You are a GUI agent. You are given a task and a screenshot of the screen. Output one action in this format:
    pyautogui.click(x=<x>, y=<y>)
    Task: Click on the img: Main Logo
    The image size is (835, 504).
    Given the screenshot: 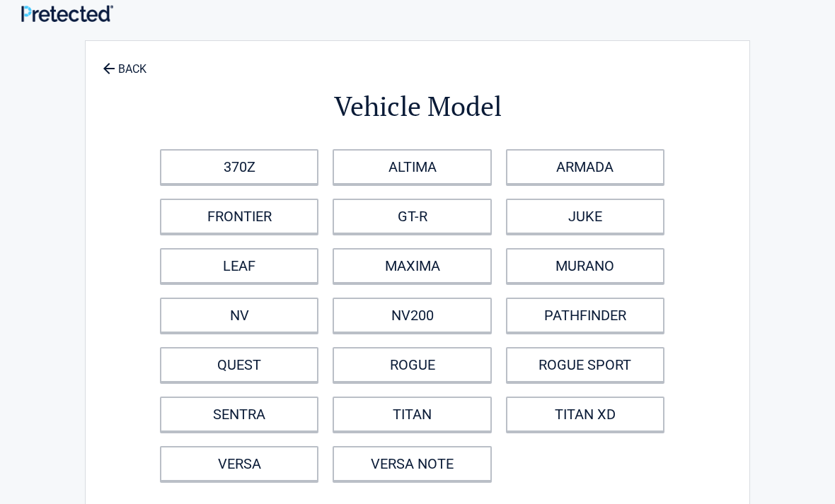 What is the action you would take?
    pyautogui.click(x=67, y=14)
    